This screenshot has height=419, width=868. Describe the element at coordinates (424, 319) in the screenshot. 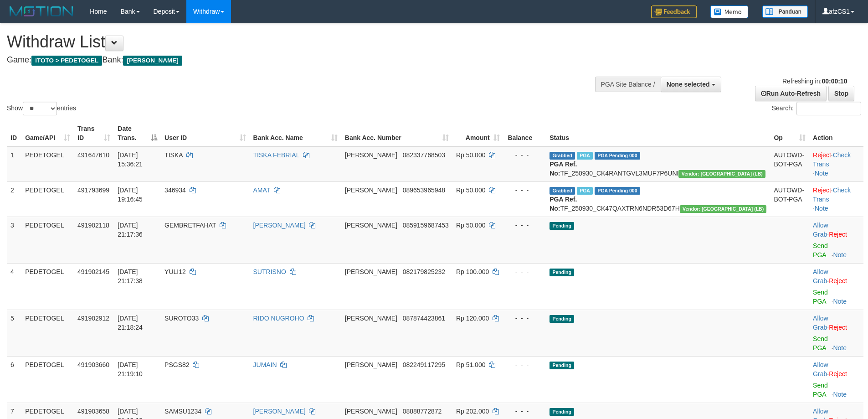

I see `span: Copy 087874423861 to clipboard` at that location.